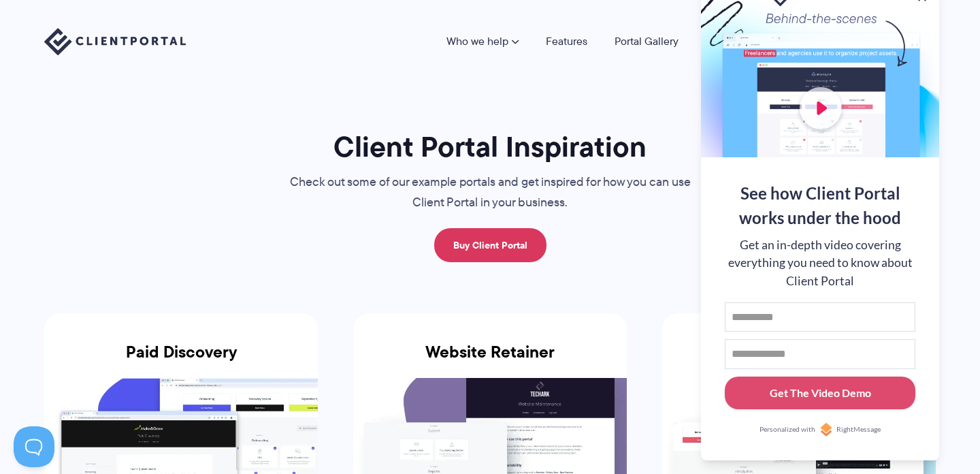 This screenshot has height=474, width=980. What do you see at coordinates (820, 263) in the screenshot?
I see `div: Get an in-depth video covering everything you need to know about Client Portal` at bounding box center [820, 263].